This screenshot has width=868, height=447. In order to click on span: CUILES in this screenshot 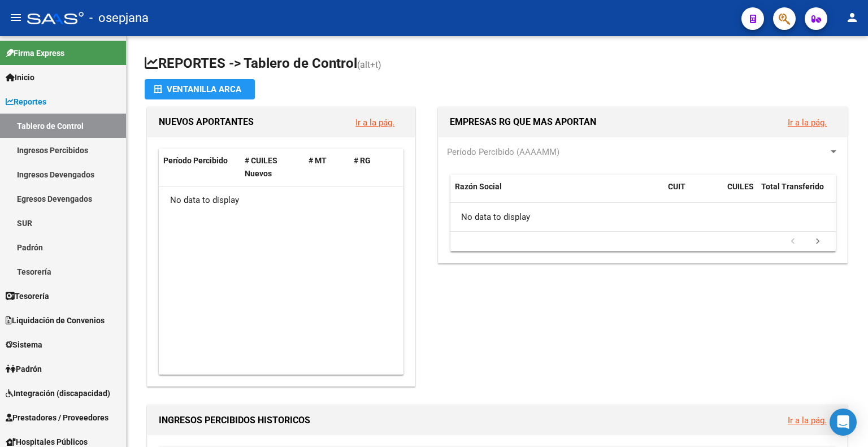, I will do `click(741, 186)`.